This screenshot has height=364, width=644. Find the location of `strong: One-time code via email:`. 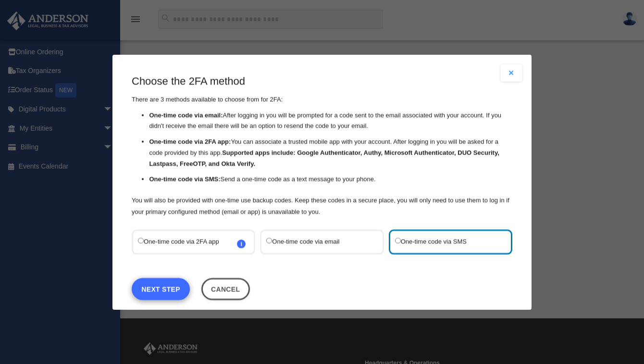

strong: One-time code via email: is located at coordinates (185, 114).